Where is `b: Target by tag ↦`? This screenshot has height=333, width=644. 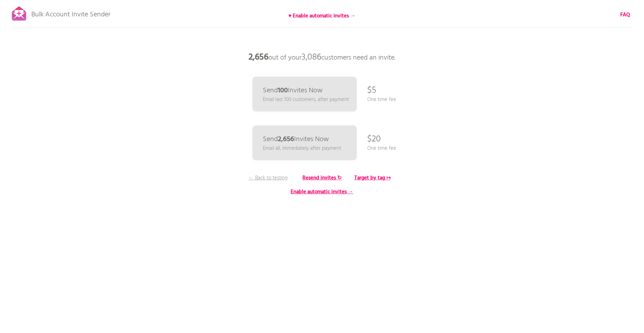
b: Target by tag ↦ is located at coordinates (373, 178).